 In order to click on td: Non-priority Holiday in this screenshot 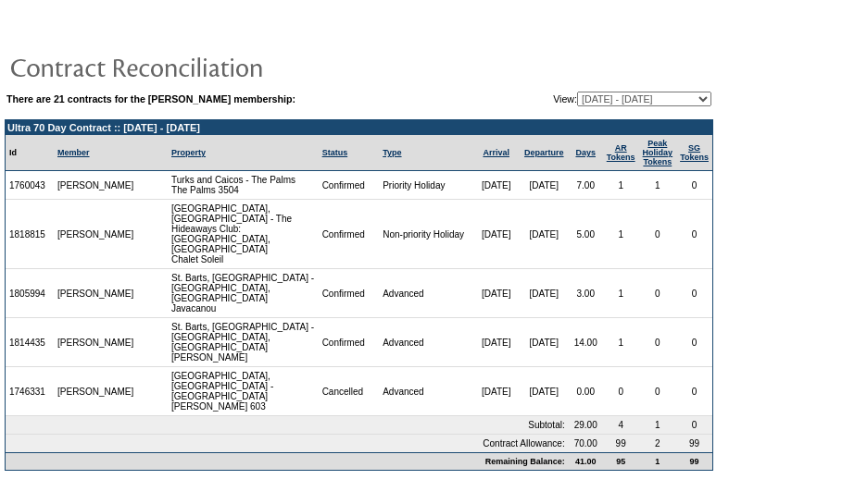, I will do `click(425, 234)`.